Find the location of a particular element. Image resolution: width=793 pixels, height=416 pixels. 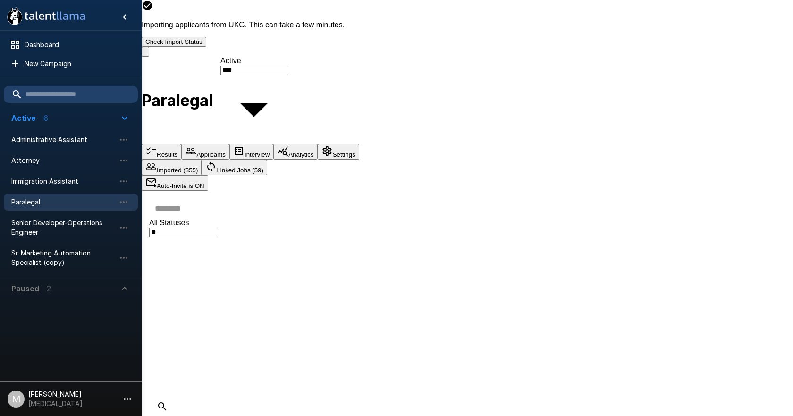

button: Check Import Status is located at coordinates (174, 42).